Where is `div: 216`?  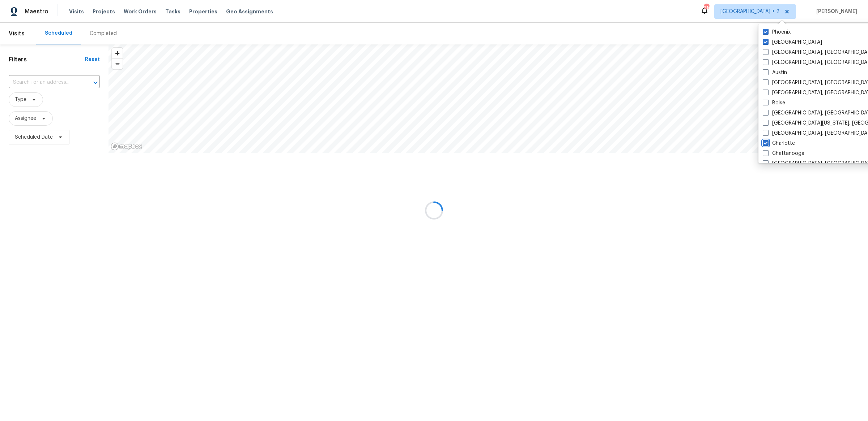 div: 216 is located at coordinates (706, 8).